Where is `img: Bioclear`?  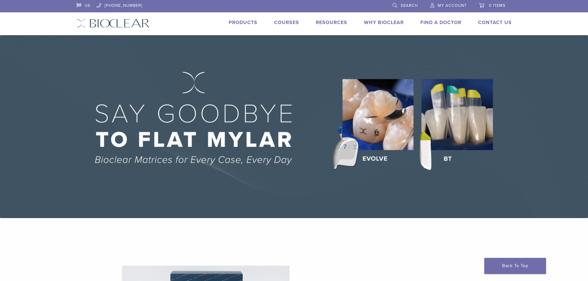 img: Bioclear is located at coordinates (113, 23).